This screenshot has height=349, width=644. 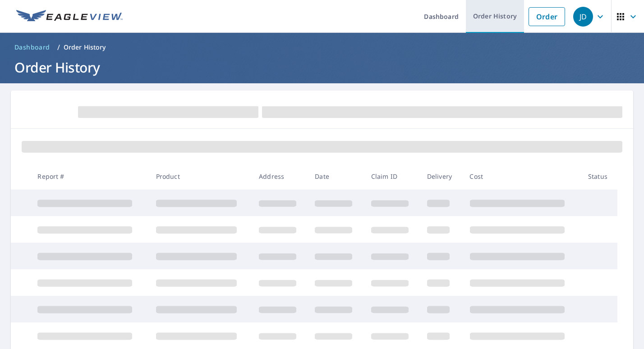 I want to click on p: Order History, so click(x=85, y=48).